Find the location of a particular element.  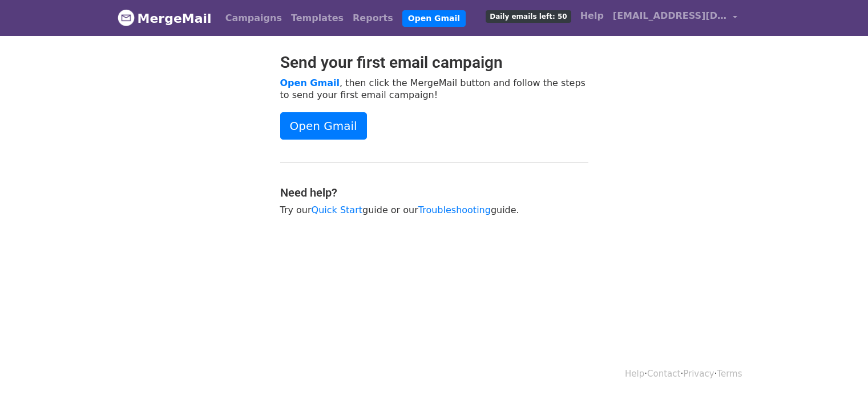

img: MergeMail logo is located at coordinates (126, 18).